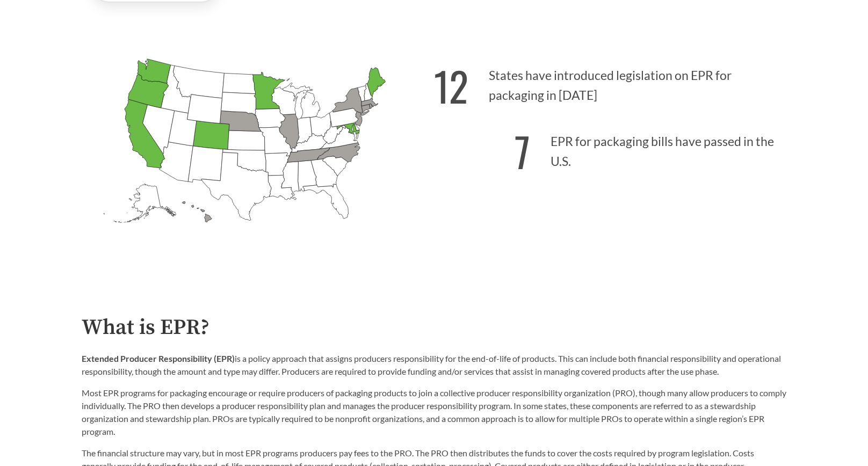  Describe the element at coordinates (522, 151) in the screenshot. I see `strong: 7` at that location.